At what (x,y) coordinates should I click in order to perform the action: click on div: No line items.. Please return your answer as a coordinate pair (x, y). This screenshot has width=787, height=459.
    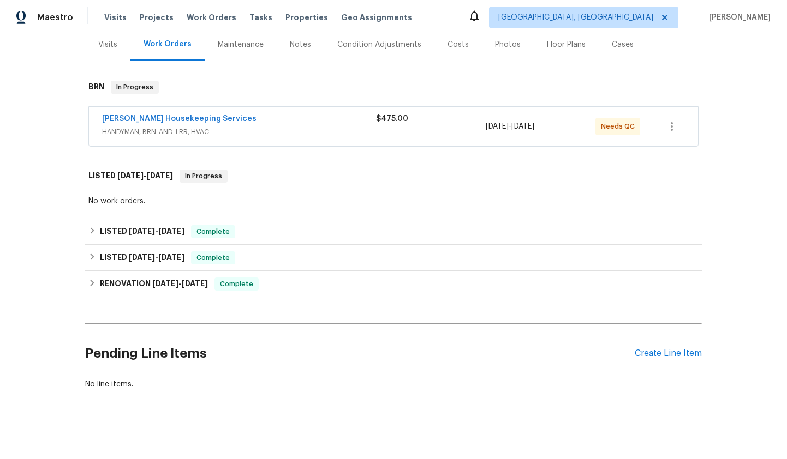
    Looking at the image, I should click on (393, 385).